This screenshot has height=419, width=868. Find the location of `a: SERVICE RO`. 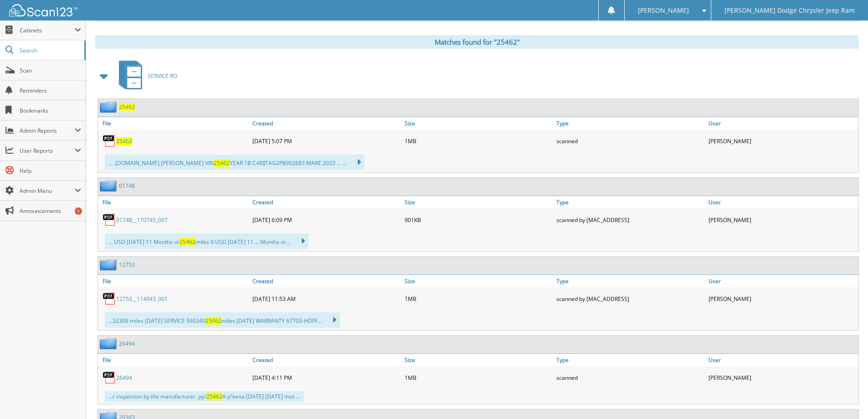

a: SERVICE RO is located at coordinates (145, 75).